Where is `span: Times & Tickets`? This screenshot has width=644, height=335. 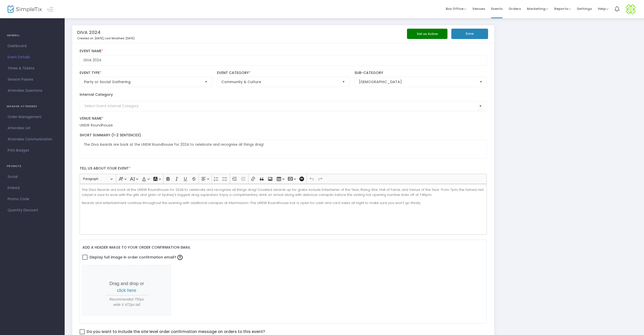 span: Times & Tickets is located at coordinates (32, 68).